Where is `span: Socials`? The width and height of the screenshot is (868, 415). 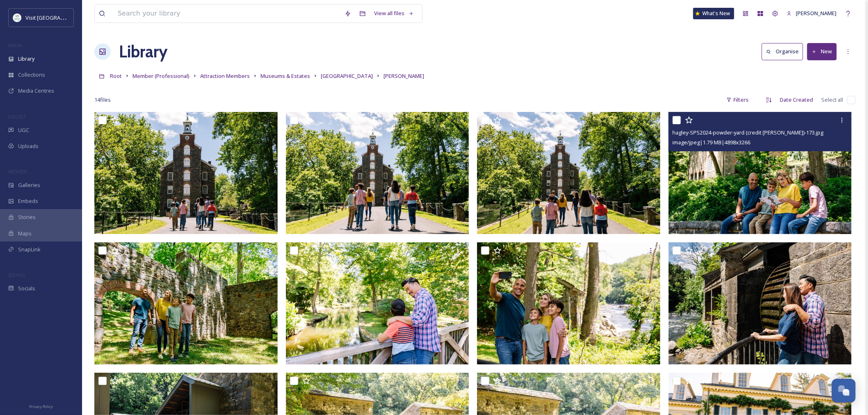 span: Socials is located at coordinates (27, 288).